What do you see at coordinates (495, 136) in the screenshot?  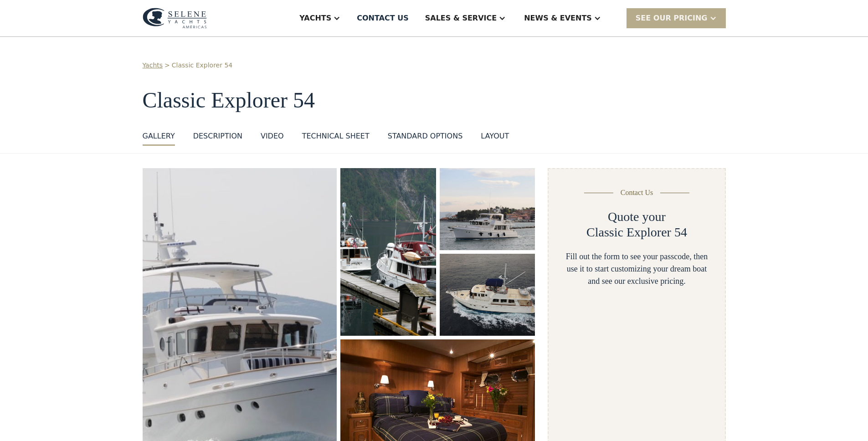 I see `div: layout` at bounding box center [495, 136].